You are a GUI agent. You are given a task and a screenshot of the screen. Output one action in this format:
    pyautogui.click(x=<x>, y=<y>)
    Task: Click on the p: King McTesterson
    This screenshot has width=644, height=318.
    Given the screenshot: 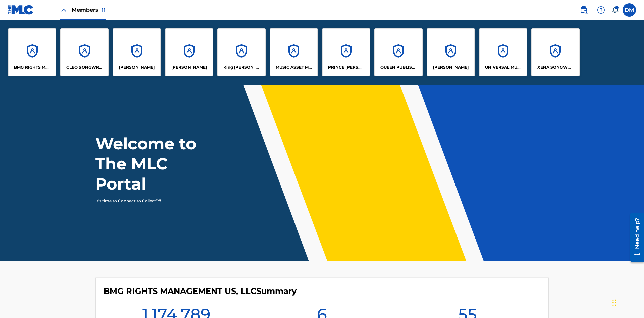 What is the action you would take?
    pyautogui.click(x=242, y=68)
    